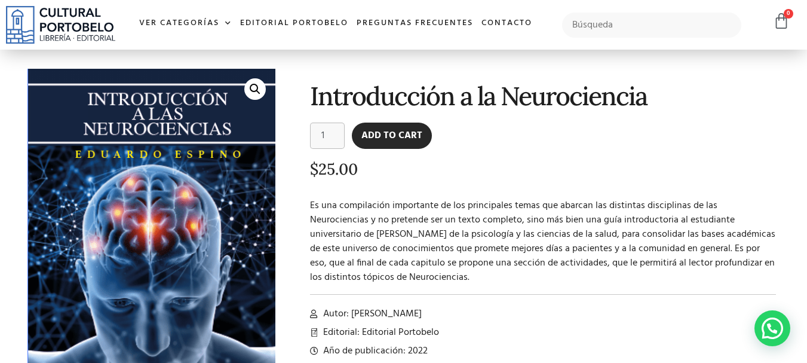 This screenshot has height=363, width=807. What do you see at coordinates (781, 21) in the screenshot?
I see `a: 0` at bounding box center [781, 21].